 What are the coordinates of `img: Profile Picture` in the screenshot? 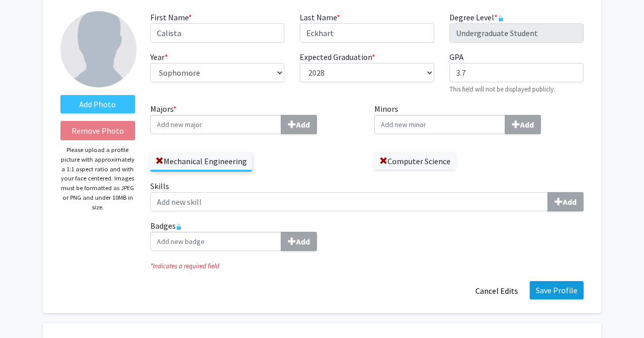 It's located at (99, 49).